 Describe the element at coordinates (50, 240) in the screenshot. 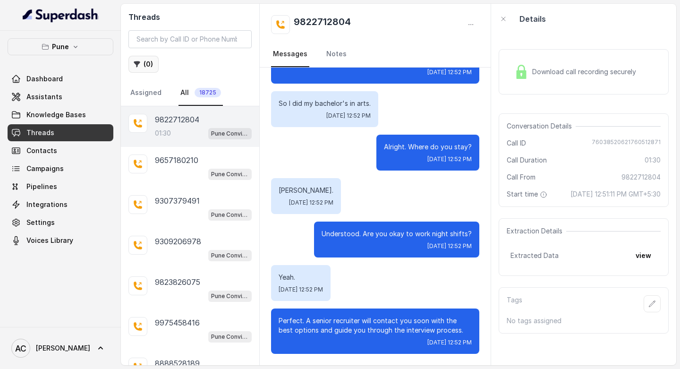

I see `span: Voices Library` at that location.